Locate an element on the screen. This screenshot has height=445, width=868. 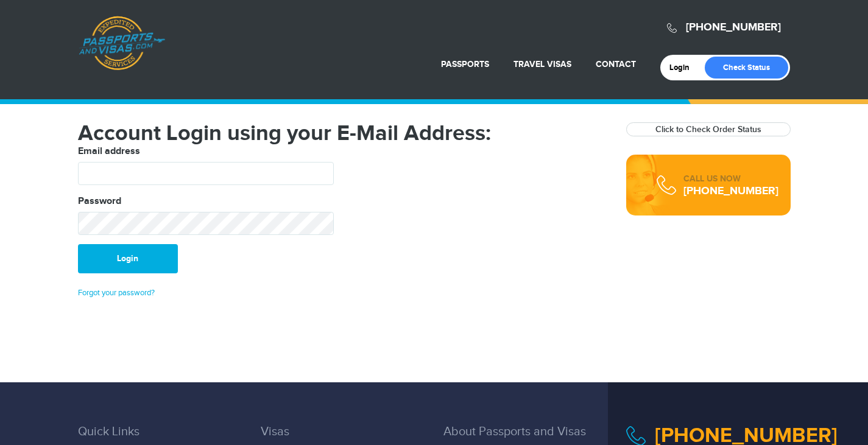
label: Email address is located at coordinates (109, 151).